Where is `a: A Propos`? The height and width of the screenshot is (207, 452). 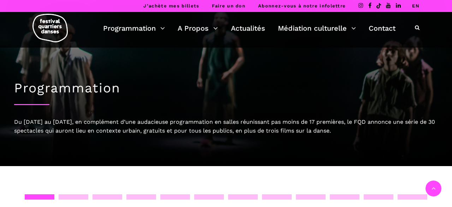 a: A Propos is located at coordinates (198, 28).